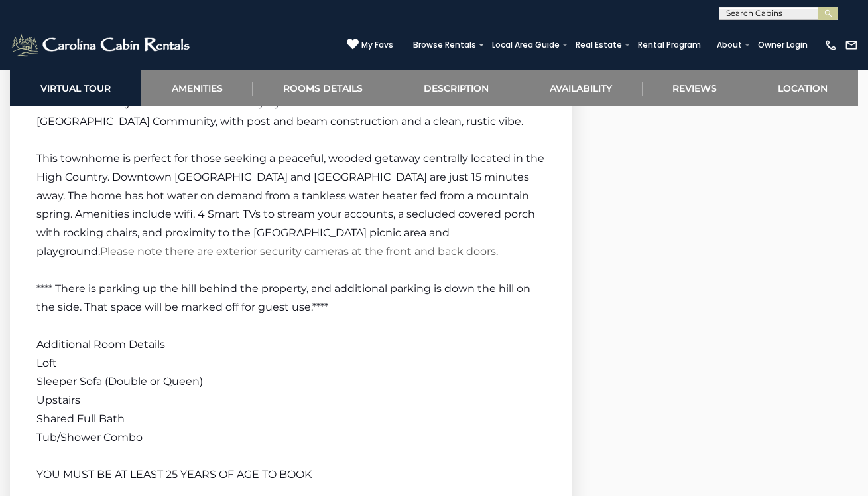 The width and height of the screenshot is (868, 496). I want to click on a: Owner Login, so click(782, 45).